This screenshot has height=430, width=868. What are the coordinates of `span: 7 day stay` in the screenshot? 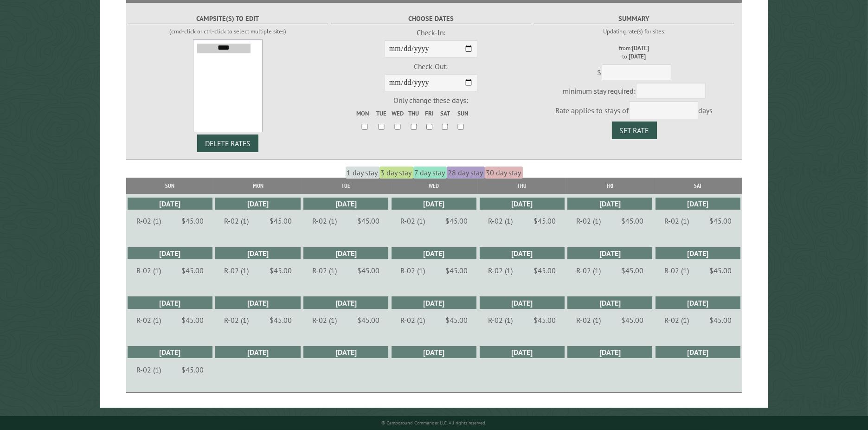 It's located at (430, 173).